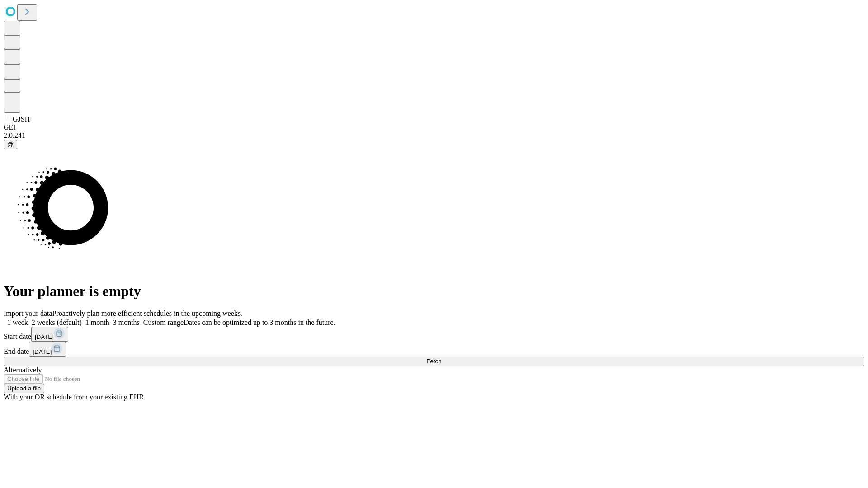 The image size is (868, 488). Describe the element at coordinates (73, 396) in the screenshot. I see `span: With your OR schedule from your existing EHR` at that location.